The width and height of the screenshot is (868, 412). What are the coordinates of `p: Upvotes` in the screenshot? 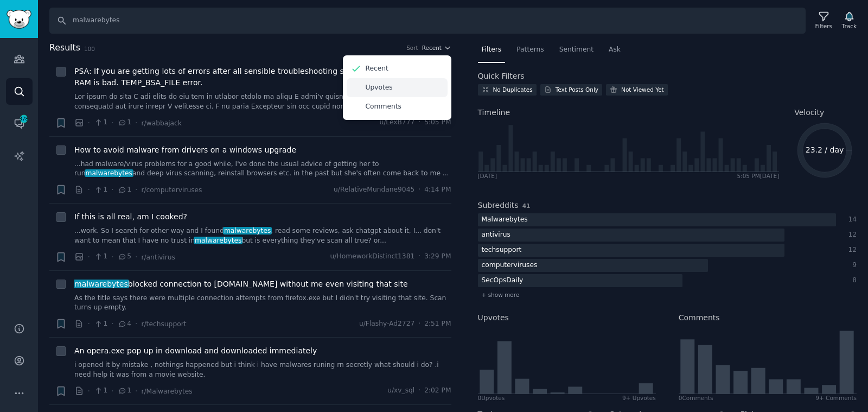 It's located at (379, 88).